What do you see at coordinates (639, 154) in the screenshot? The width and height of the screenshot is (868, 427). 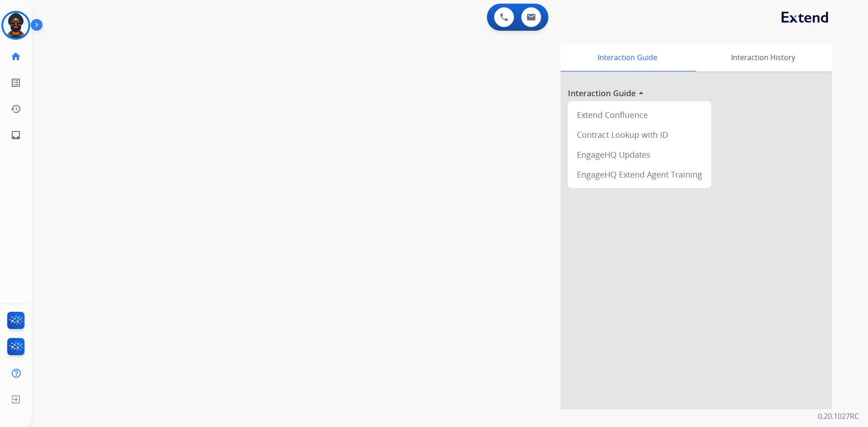 I see `div: EngageHQ Updates` at bounding box center [639, 154].